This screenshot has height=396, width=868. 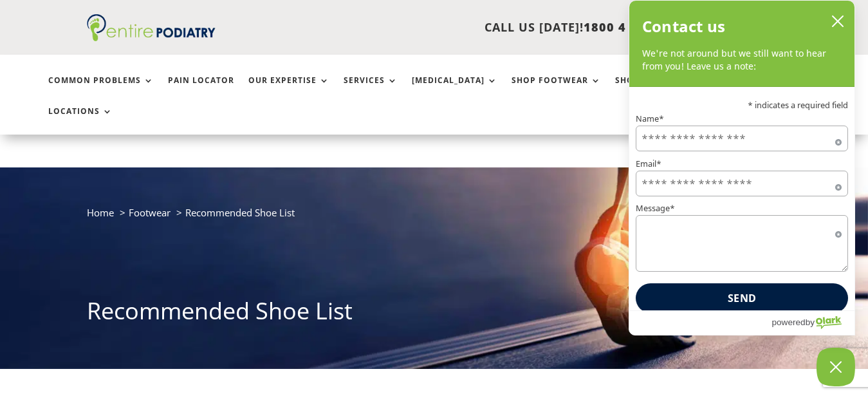 I want to click on span: Footwear, so click(x=149, y=212).